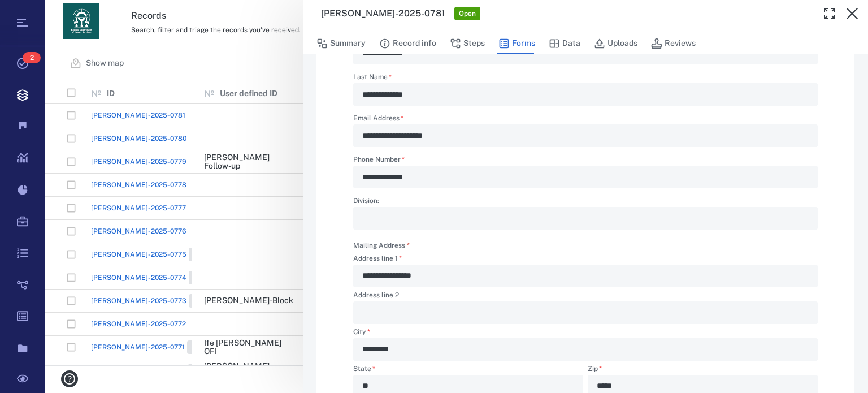  Describe the element at coordinates (467, 14) in the screenshot. I see `span: Open` at that location.